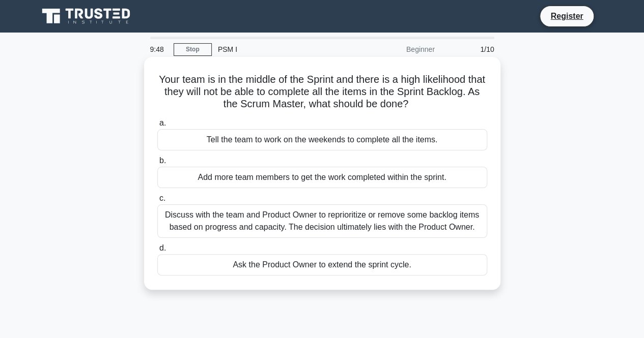 This screenshot has height=338, width=644. What do you see at coordinates (282, 50) in the screenshot?
I see `div: PSM I` at bounding box center [282, 50].